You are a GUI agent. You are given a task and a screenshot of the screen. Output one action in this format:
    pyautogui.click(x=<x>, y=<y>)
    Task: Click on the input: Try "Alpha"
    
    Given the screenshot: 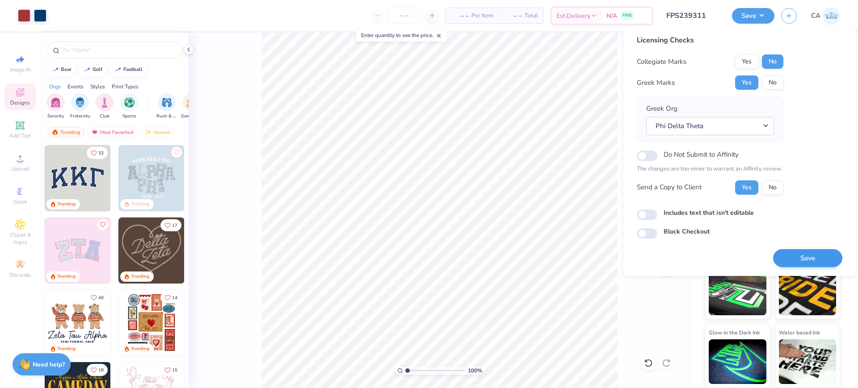 What is the action you would take?
    pyautogui.click(x=119, y=50)
    